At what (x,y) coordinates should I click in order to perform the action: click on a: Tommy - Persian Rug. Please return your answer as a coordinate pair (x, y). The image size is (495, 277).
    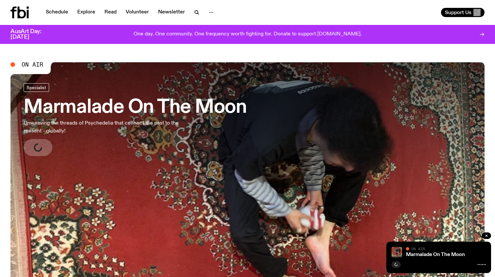
    Looking at the image, I should click on (397, 252).